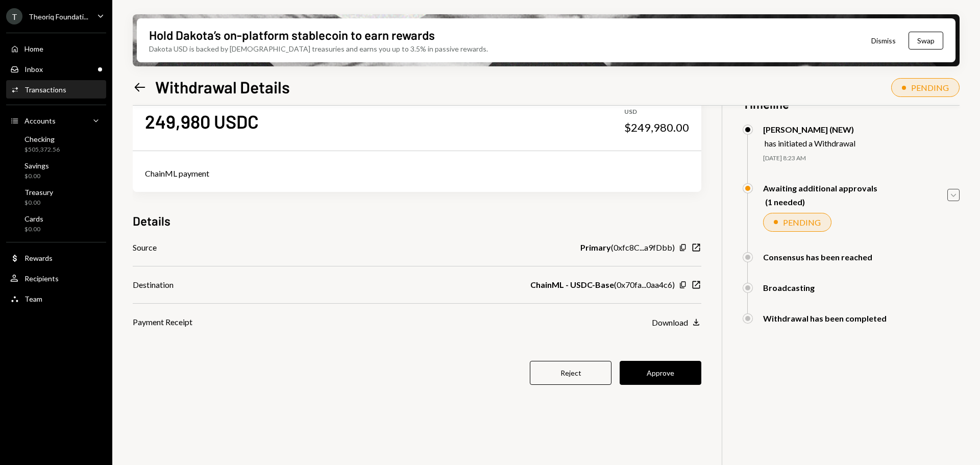  What do you see at coordinates (33, 299) in the screenshot?
I see `div: Team` at bounding box center [33, 299].